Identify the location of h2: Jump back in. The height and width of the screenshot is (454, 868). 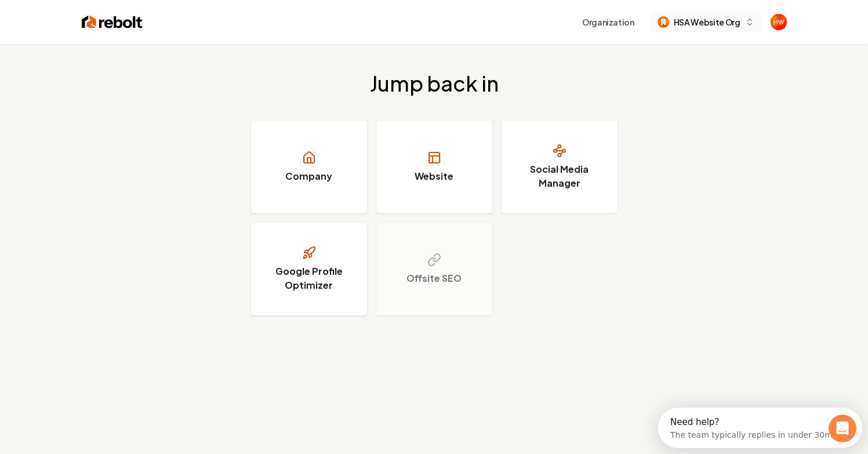
(435, 83).